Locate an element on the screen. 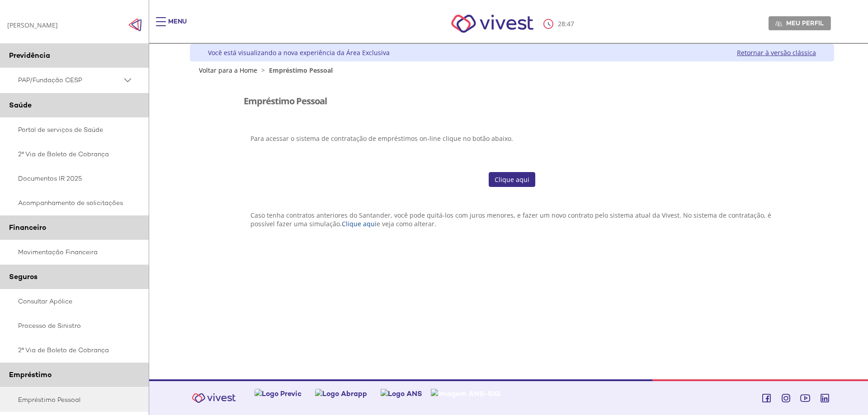  div: Menu is located at coordinates (178, 27).